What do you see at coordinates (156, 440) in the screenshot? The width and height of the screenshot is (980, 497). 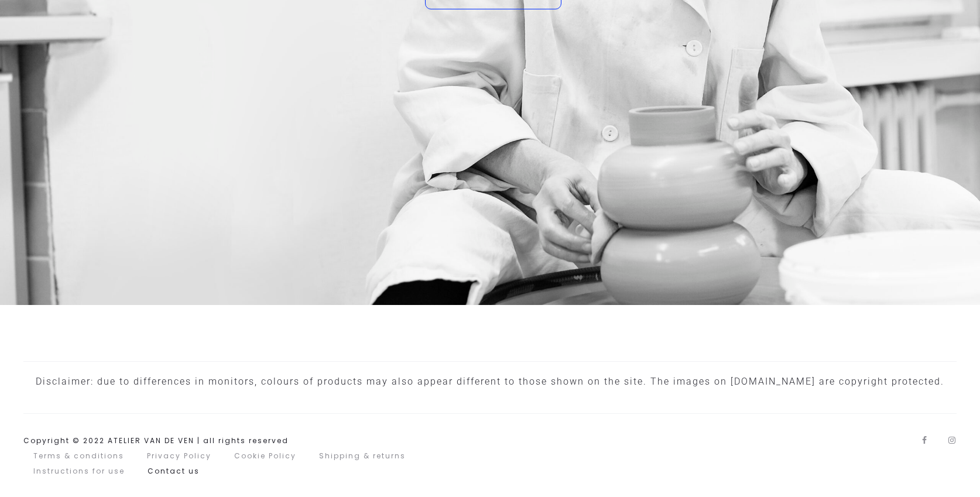 I see `div: Copyright © 2022 ATELIER VAN DE VEN | all rights reserved` at bounding box center [156, 440].